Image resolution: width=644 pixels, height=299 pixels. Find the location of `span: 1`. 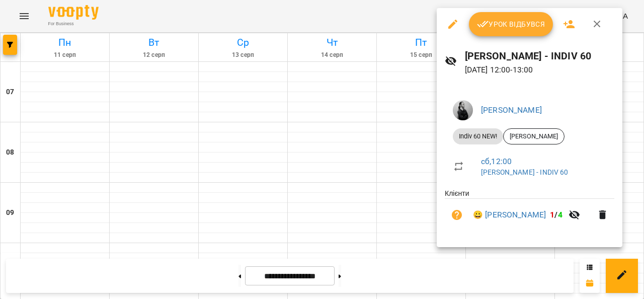

span: 1 is located at coordinates (552, 214).